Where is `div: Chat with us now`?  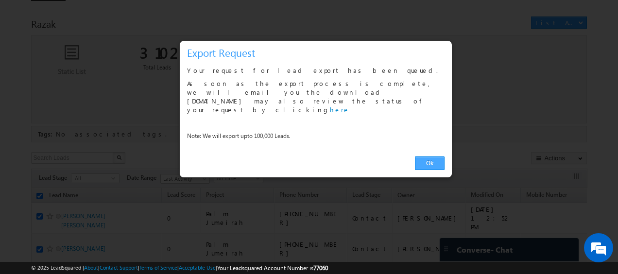
div: Chat with us now is located at coordinates (107, 57).